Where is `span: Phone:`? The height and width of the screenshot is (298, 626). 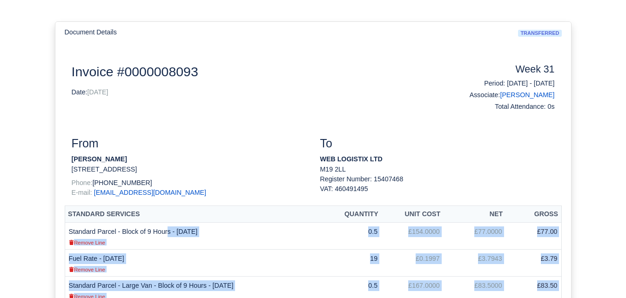
span: Phone: is located at coordinates (82, 183).